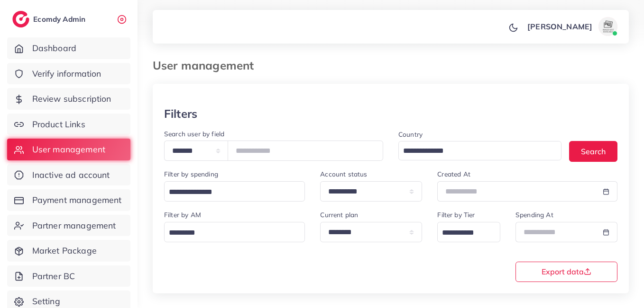  I want to click on a: Product Links, so click(68, 125).